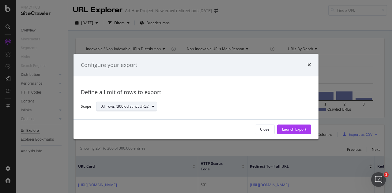 The height and width of the screenshot is (193, 392). Describe the element at coordinates (125, 107) in the screenshot. I see `div: All rows (300K distinct URLs)` at that location.